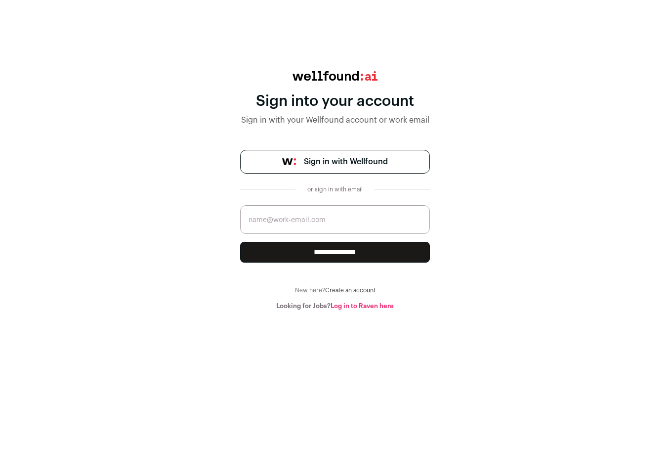  What do you see at coordinates (350, 290) in the screenshot?
I see `a: Create an account` at bounding box center [350, 290].